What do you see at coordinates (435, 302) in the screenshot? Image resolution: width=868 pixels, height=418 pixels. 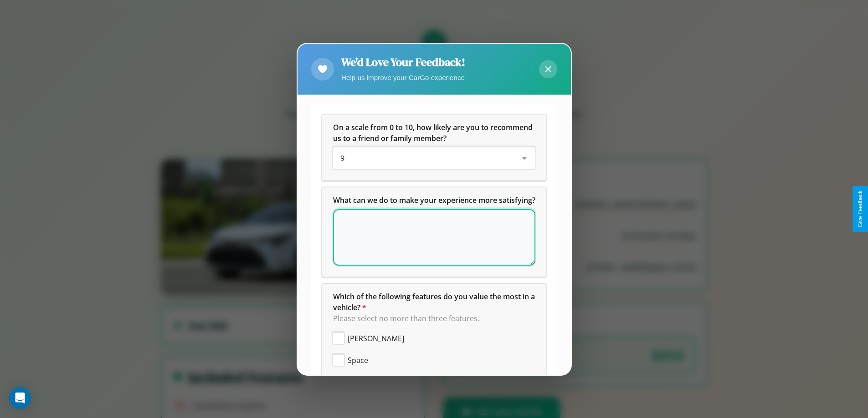 I see `span: Which of the following features do you value the most in a vehicle?` at bounding box center [435, 302].